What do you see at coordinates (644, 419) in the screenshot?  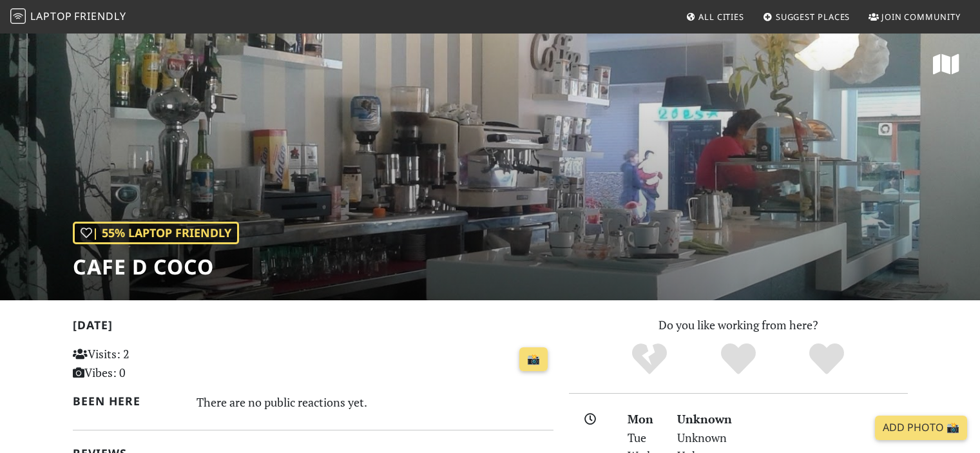 I see `div: Mon` at bounding box center [644, 419].